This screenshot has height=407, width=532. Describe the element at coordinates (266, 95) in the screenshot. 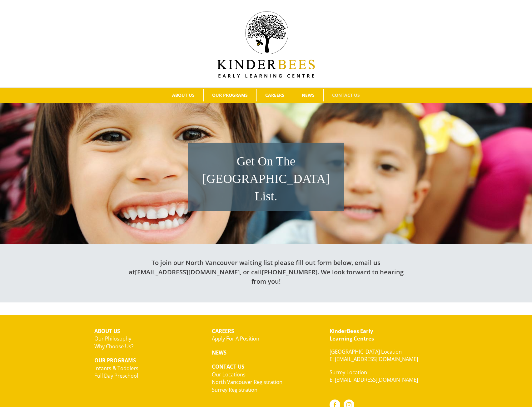

I see `nav: Main Menu` at that location.